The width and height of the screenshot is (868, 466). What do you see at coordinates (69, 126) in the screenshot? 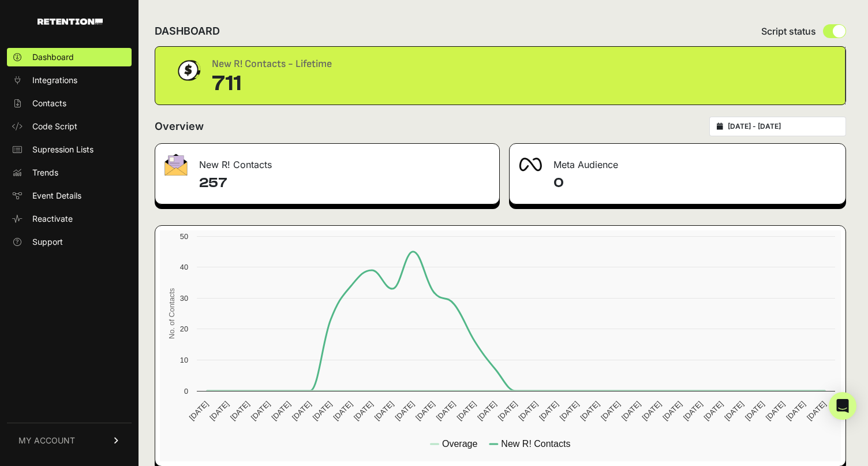
I see `a: Code Script` at bounding box center [69, 126].